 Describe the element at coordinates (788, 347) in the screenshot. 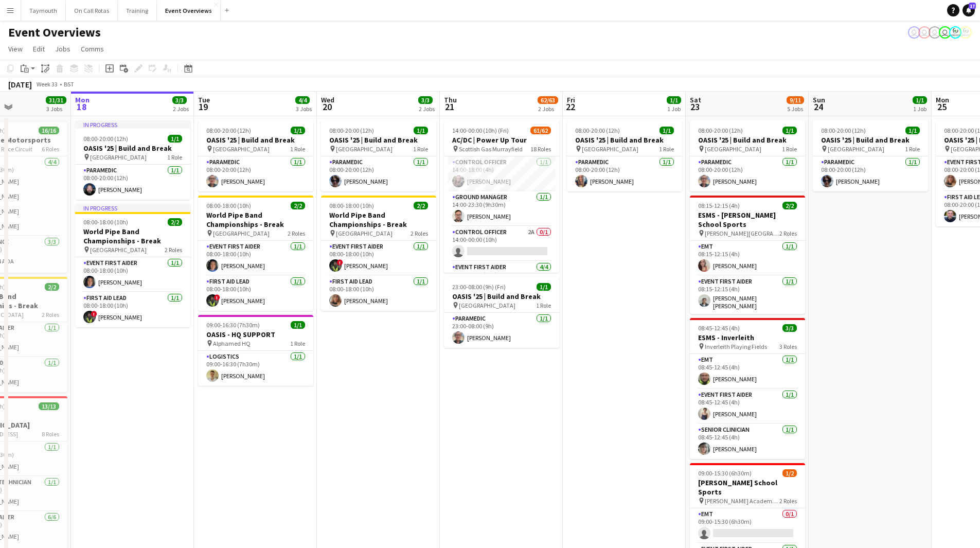

I see `span: 3 Roles` at that location.